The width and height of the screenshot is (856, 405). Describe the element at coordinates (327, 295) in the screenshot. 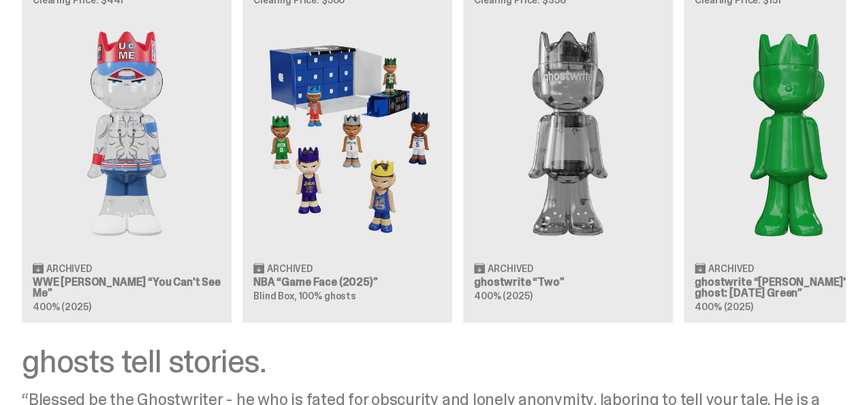

I see `span: 100% ghosts` at that location.